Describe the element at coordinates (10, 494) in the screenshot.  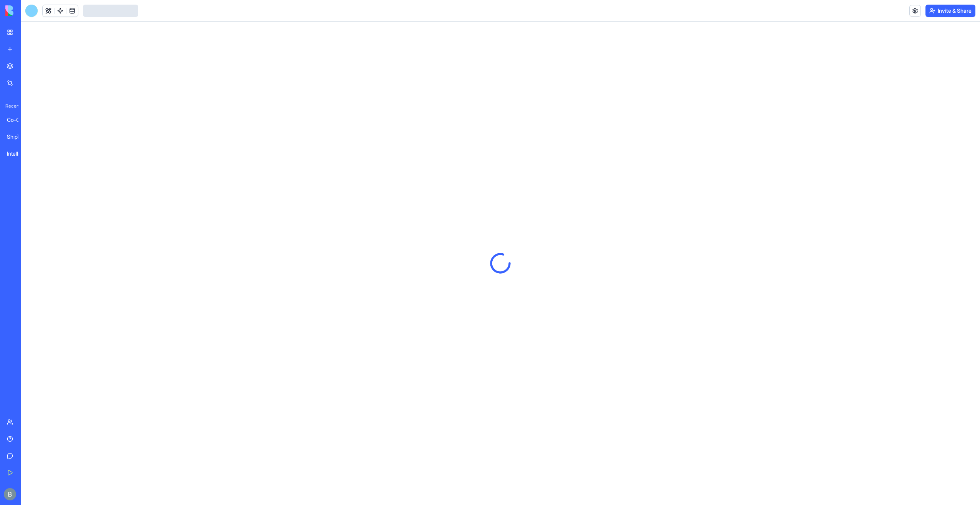
I see `img: ACg8ocIug40qN1SCXJiinWdltW7QsPxROn8ZAVDlgOtPD8eQfXIZmw=s96-c` at that location.